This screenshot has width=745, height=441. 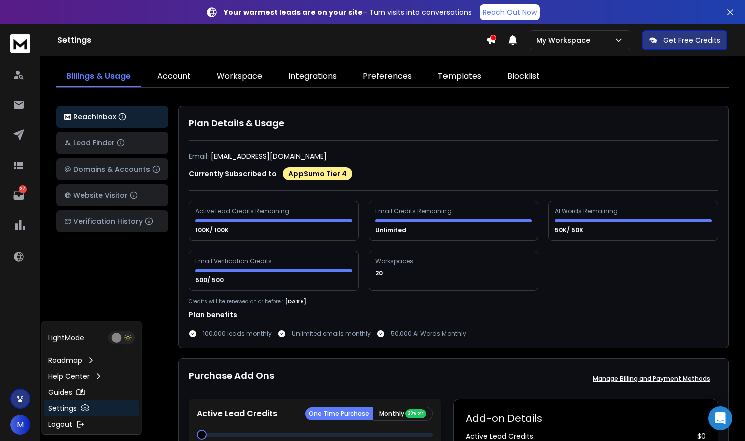 What do you see at coordinates (453, 123) in the screenshot?
I see `h1: Plan Details & Usage` at bounding box center [453, 123].